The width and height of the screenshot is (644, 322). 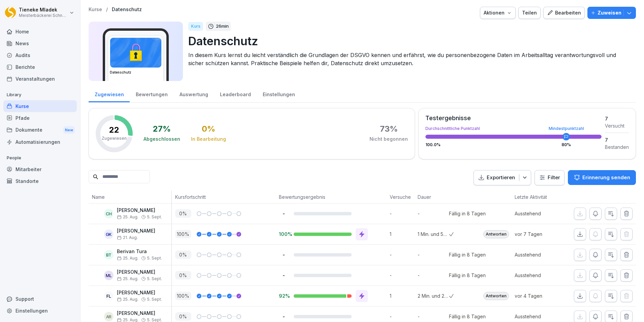 What do you see at coordinates (222, 26) in the screenshot?
I see `p: 26 min` at bounding box center [222, 26].